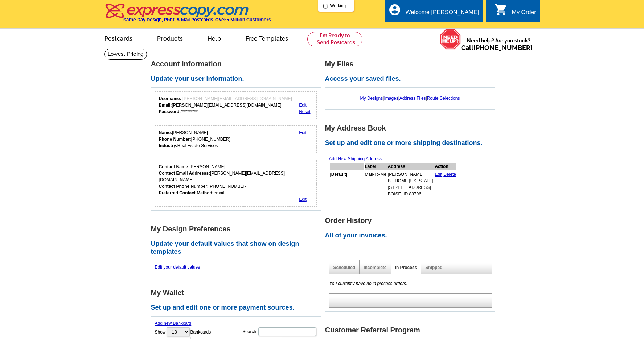  What do you see at coordinates (450, 39) in the screenshot?
I see `img: help` at bounding box center [450, 39].